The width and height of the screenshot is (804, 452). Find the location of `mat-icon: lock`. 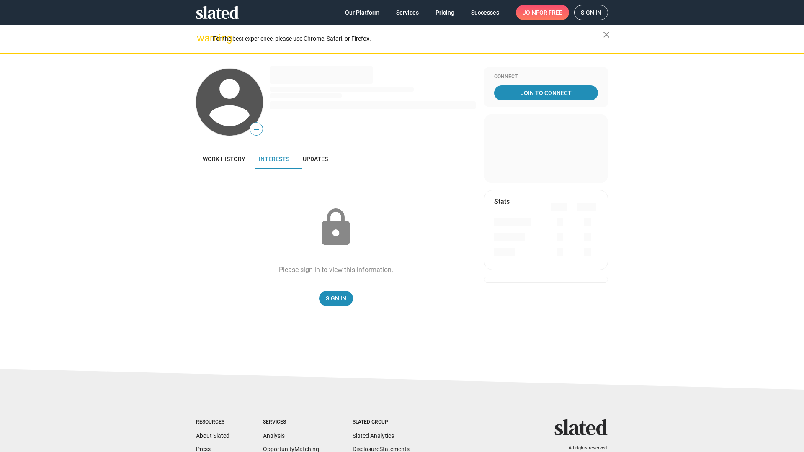

mat-icon: lock is located at coordinates (336, 228).